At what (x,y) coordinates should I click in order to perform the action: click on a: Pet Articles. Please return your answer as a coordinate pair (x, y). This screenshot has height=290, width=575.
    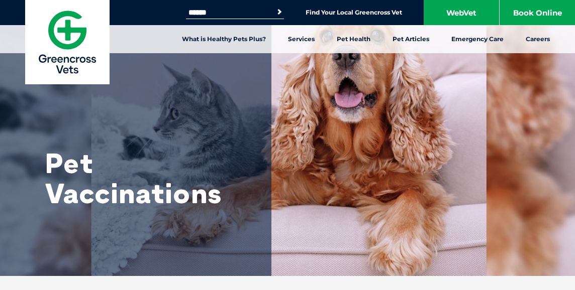
    Looking at the image, I should click on (410, 39).